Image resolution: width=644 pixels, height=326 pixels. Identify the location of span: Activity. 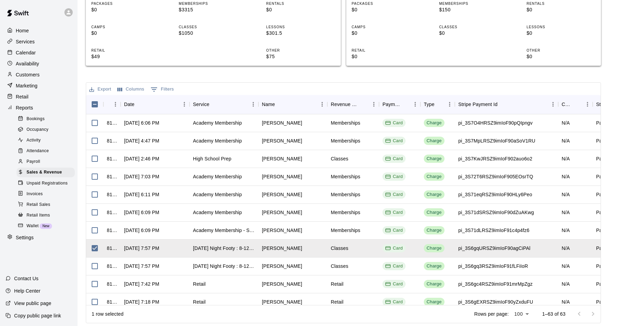
(34, 141).